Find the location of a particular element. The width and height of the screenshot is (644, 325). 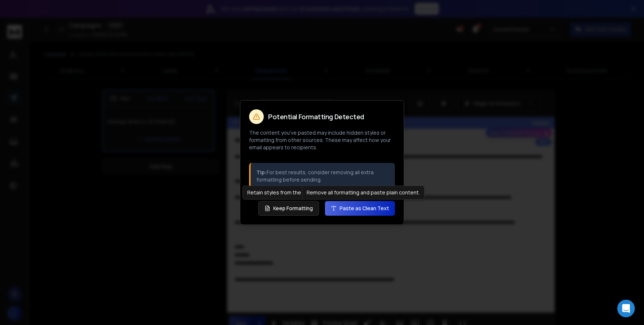

div: Open Intercom Messenger is located at coordinates (626, 309).